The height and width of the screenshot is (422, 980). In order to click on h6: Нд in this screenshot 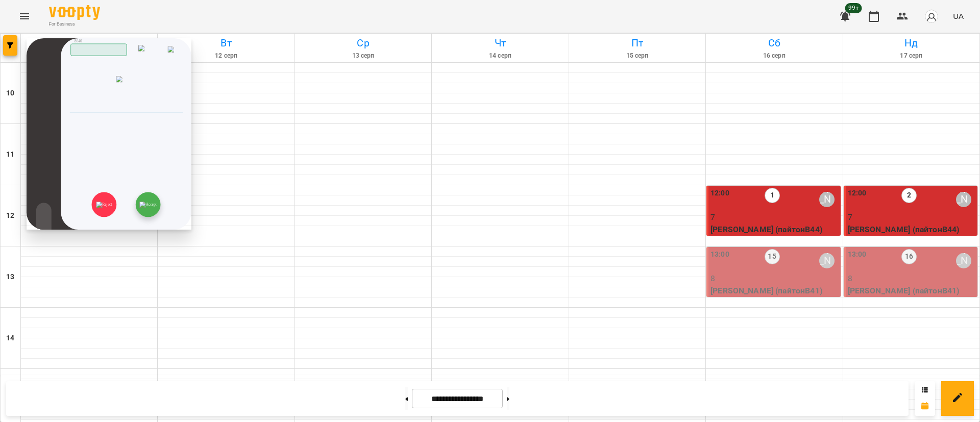, I will do `click(912, 43)`.